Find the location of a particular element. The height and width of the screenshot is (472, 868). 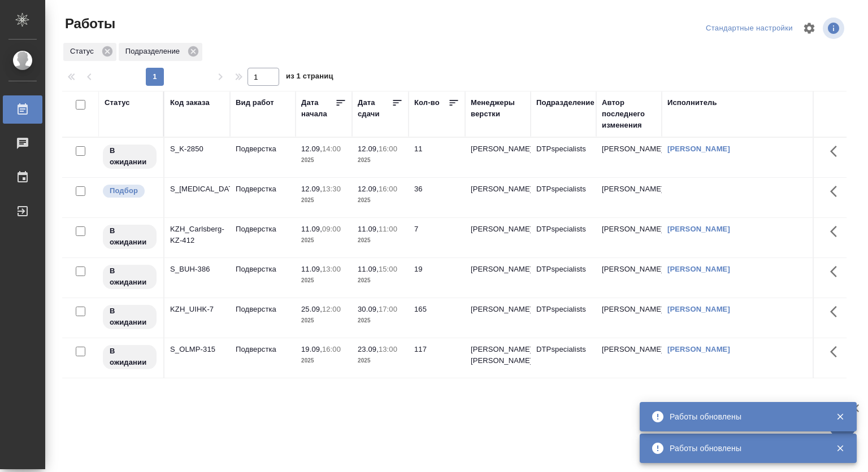

div: Дата сдачи is located at coordinates (374, 108).